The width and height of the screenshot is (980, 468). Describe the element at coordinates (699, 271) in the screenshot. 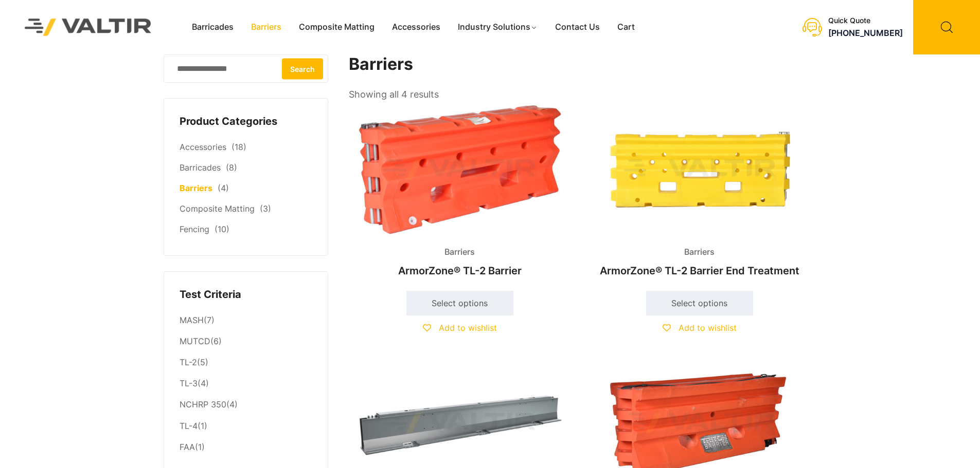

I see `h2: ArmorZone® TL-2 Barrier End Treatment` at that location.